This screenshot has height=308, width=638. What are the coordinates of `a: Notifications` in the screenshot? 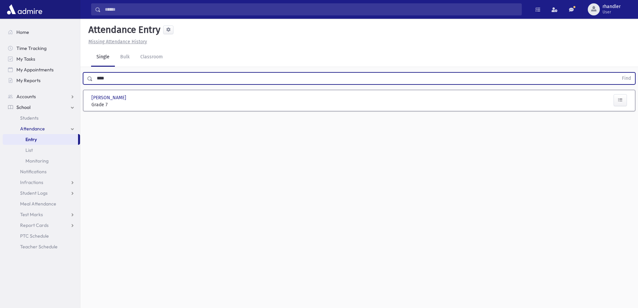 It's located at (41, 171).